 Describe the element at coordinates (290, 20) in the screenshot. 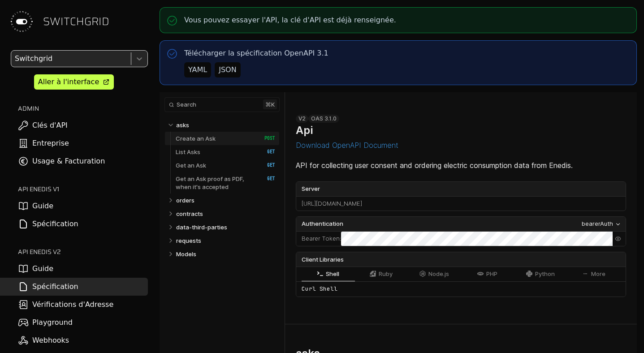

I see `p: Vous pouvez essayer l'API, la clé d'API est déjà renseignée.` at that location.